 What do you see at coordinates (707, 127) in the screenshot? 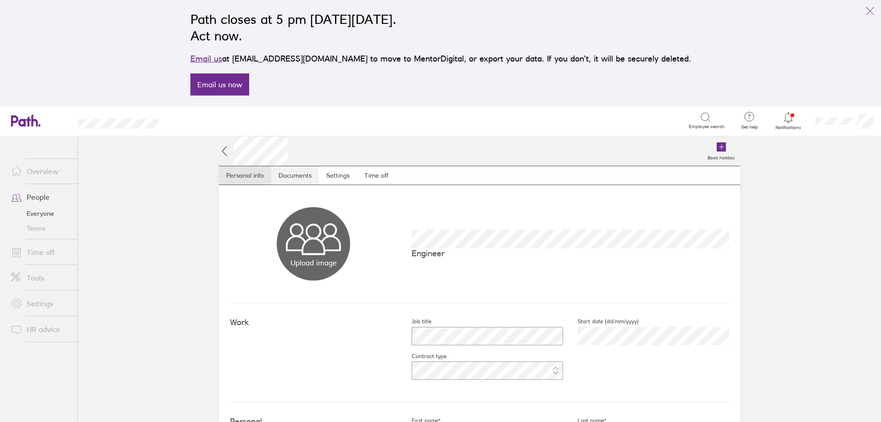
I see `span: Employee search` at bounding box center [707, 127].